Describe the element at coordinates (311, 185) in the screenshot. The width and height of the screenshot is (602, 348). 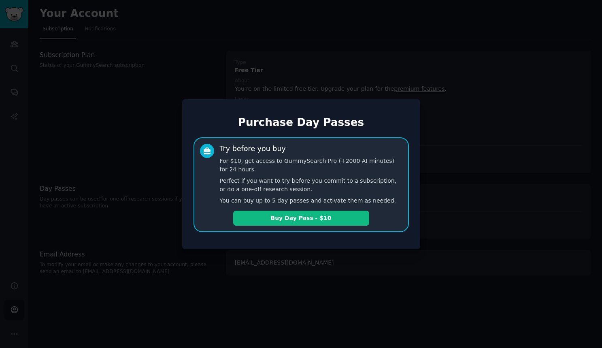
I see `p: Perfect if you want to try before you commit to a subscription, or do a one-off research session.` at that location.